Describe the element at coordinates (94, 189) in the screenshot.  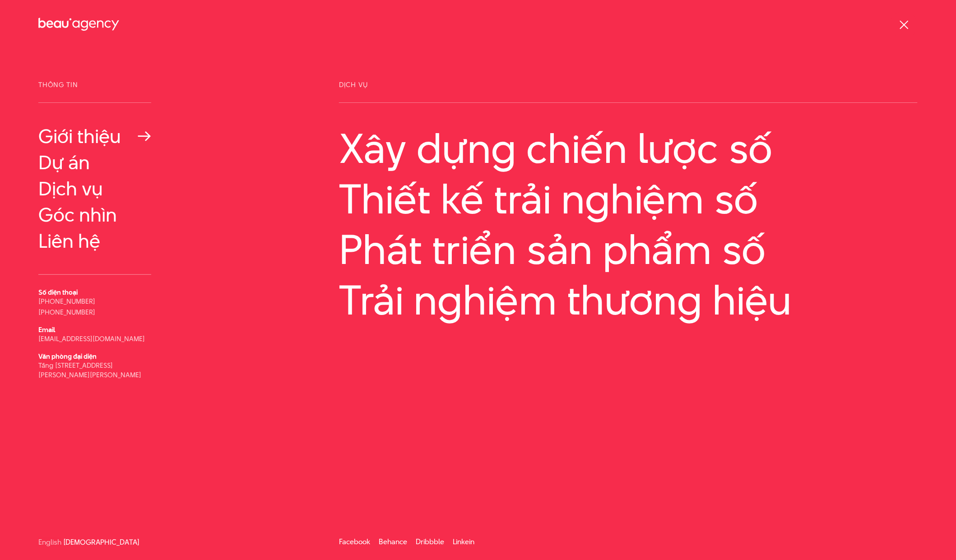
I see `a: Dịch vụ` at that location.